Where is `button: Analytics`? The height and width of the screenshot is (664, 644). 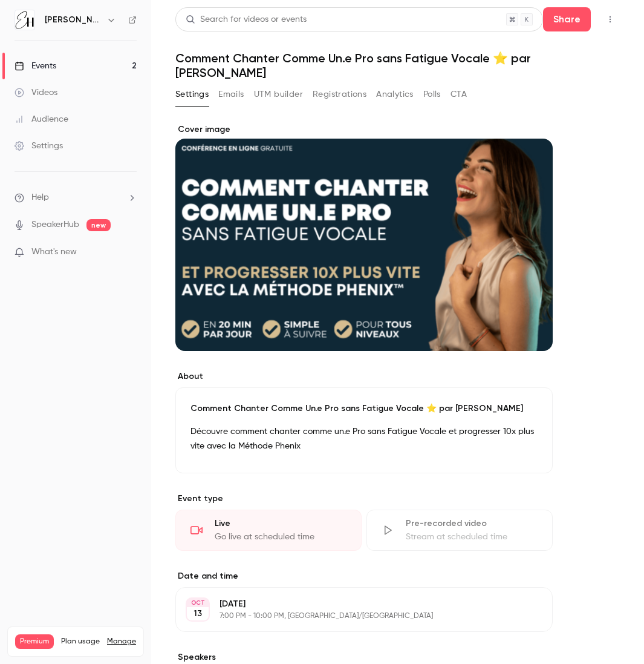 button: Analytics is located at coordinates (395, 94).